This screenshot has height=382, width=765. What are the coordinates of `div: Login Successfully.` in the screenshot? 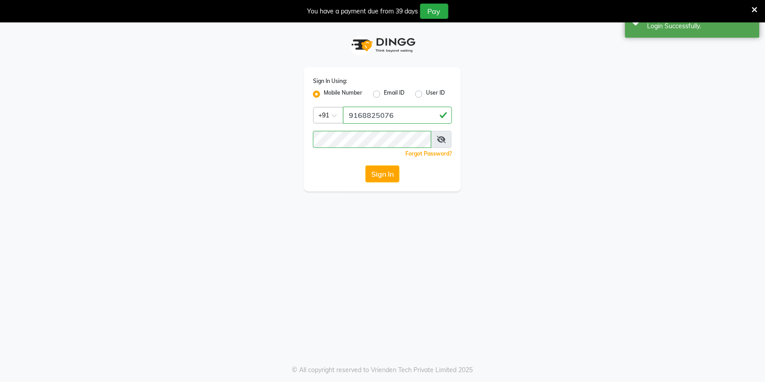 It's located at (700, 26).